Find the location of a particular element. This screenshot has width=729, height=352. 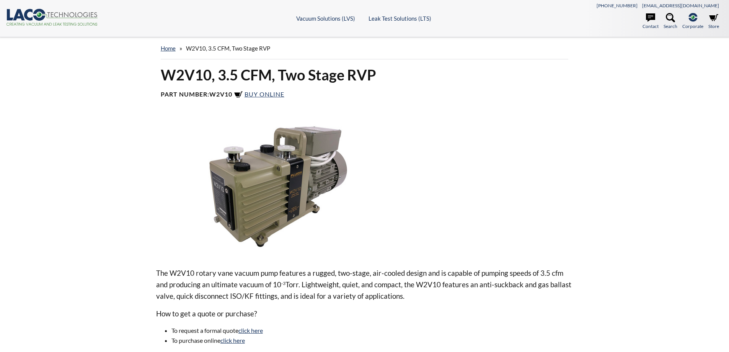

a: home is located at coordinates (168, 48).